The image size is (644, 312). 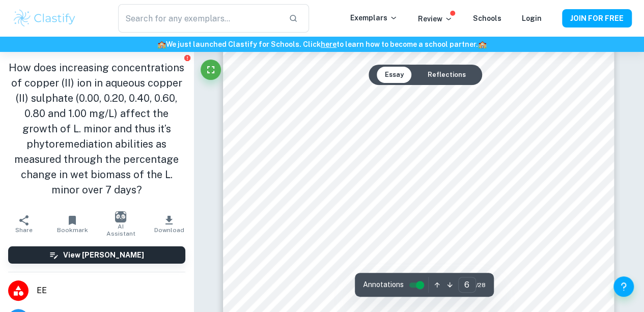 I want to click on h1: How does increasing concentrations of copper (II) ion in aqueous copper (II) sulphate (0.00, 0.20..., so click(x=97, y=129).